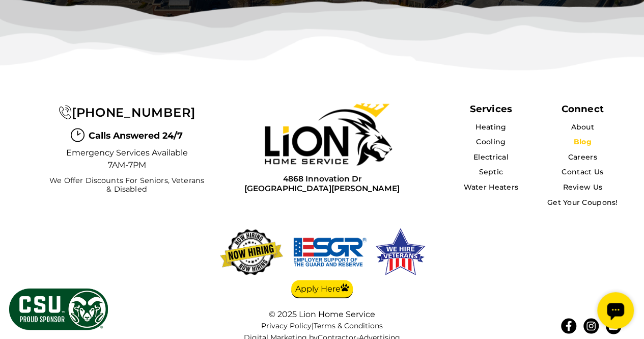 This screenshot has height=339, width=644. I want to click on div: Connect, so click(582, 109).